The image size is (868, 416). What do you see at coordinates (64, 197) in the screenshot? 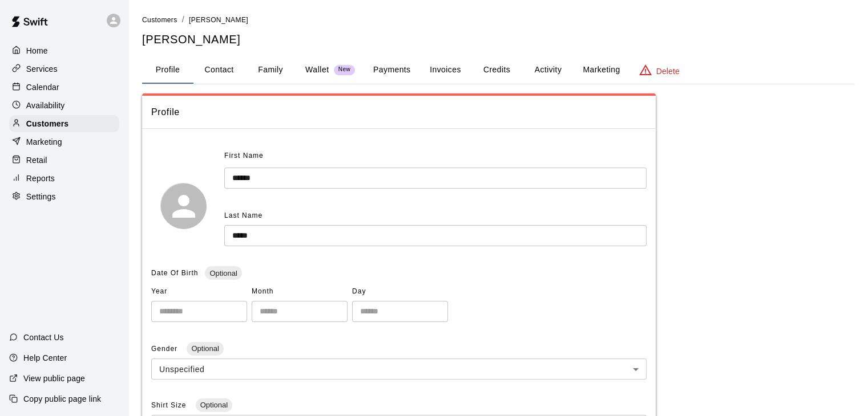
I see `div: Settings` at bounding box center [64, 197].